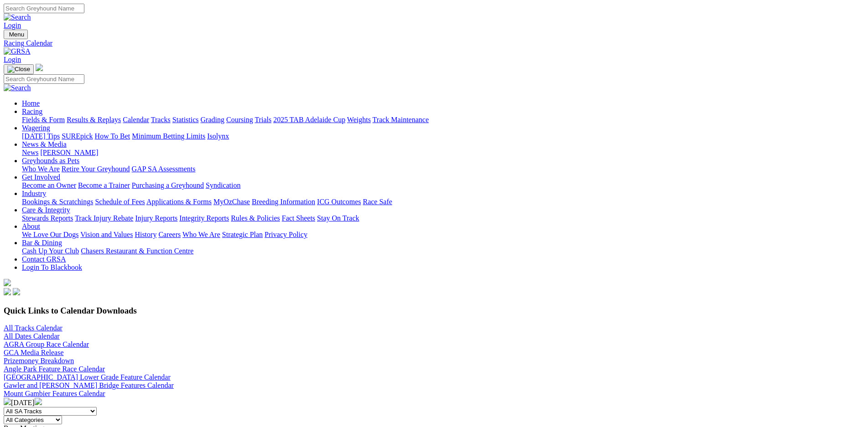  Describe the element at coordinates (77, 136) in the screenshot. I see `a: SUREpick` at that location.